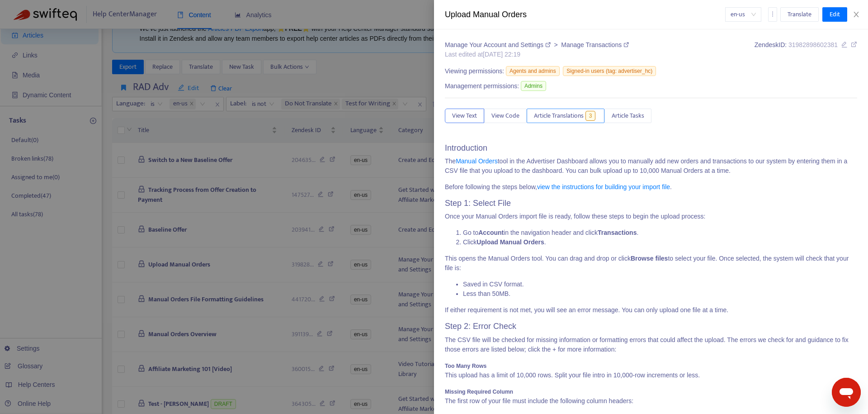 This screenshot has height=414, width=868. What do you see at coordinates (558, 116) in the screenshot?
I see `span: Article Translations` at bounding box center [558, 116].